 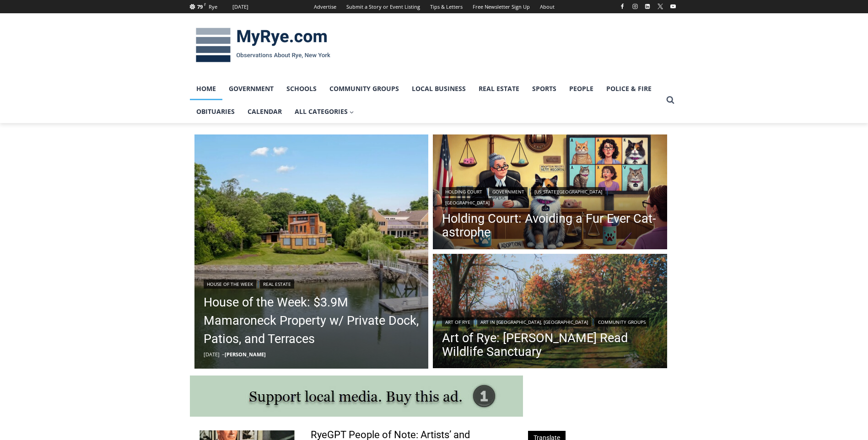 What do you see at coordinates (200, 6) in the screenshot?
I see `span: 79` at bounding box center [200, 6].